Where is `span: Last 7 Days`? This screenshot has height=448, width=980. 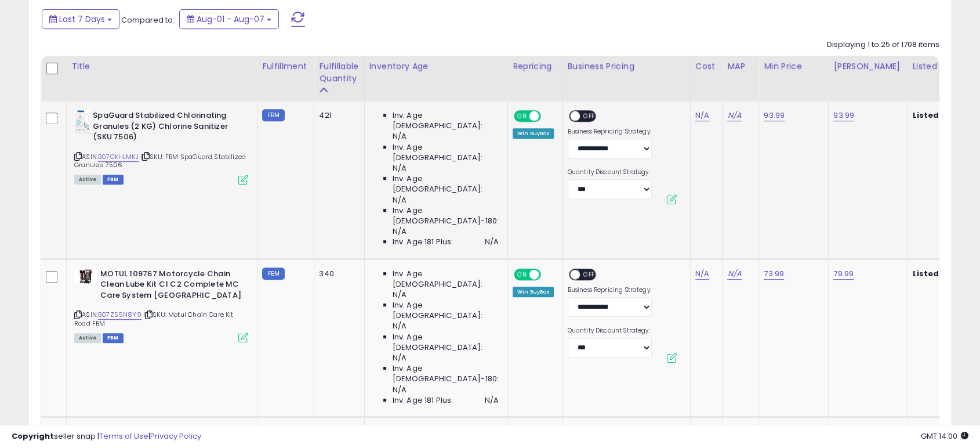 span: Last 7 Days is located at coordinates (82, 19).